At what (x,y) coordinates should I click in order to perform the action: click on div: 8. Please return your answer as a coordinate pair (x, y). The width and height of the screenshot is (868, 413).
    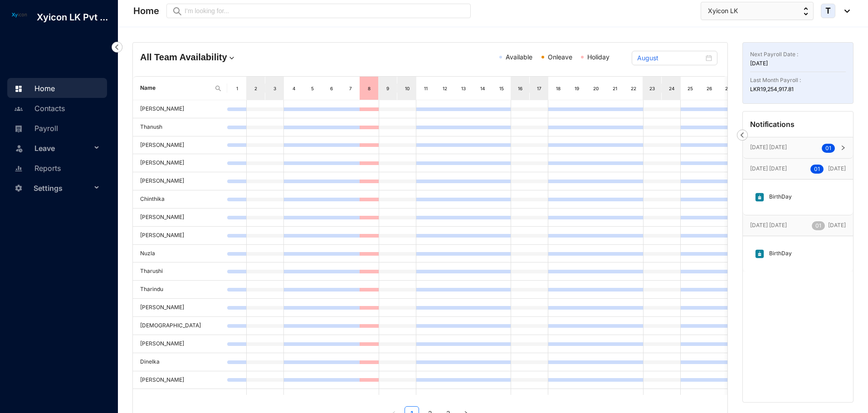
    Looking at the image, I should click on (369, 88).